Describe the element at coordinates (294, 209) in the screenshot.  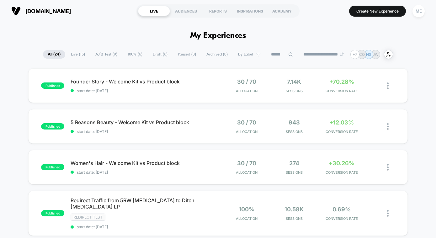
I see `span: 10.58k` at that location.